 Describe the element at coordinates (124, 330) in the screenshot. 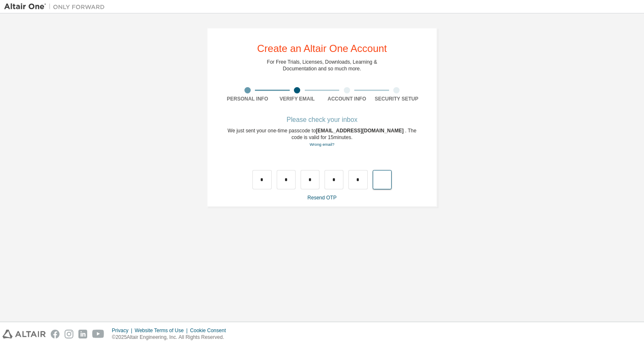

I see `div: Privacy` at that location.